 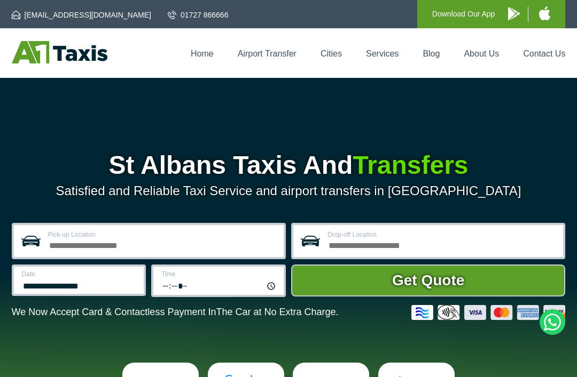 What do you see at coordinates (277, 312) in the screenshot?
I see `span: The Car at No Extra Charge.` at bounding box center [277, 312].